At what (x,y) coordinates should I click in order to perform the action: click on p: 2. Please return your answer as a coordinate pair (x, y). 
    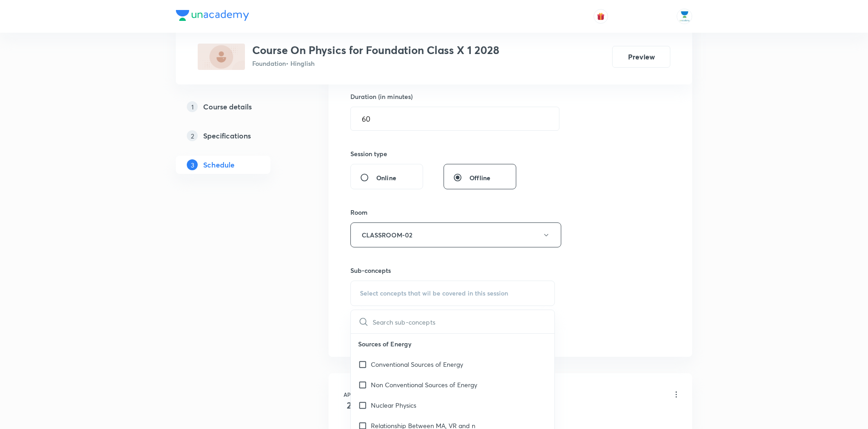
    Looking at the image, I should click on (192, 136).